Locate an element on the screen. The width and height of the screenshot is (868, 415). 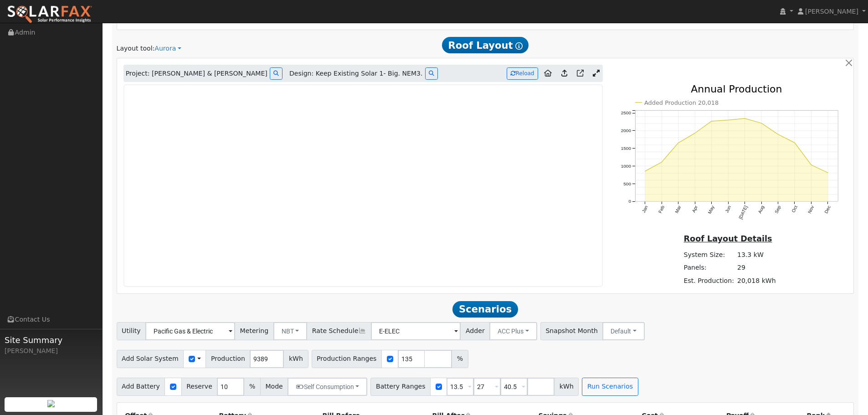
button: Reload is located at coordinates (523, 73).